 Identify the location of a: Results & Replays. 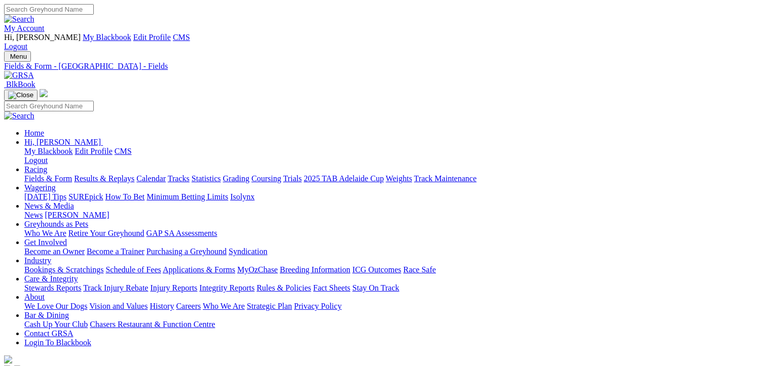
(104, 178).